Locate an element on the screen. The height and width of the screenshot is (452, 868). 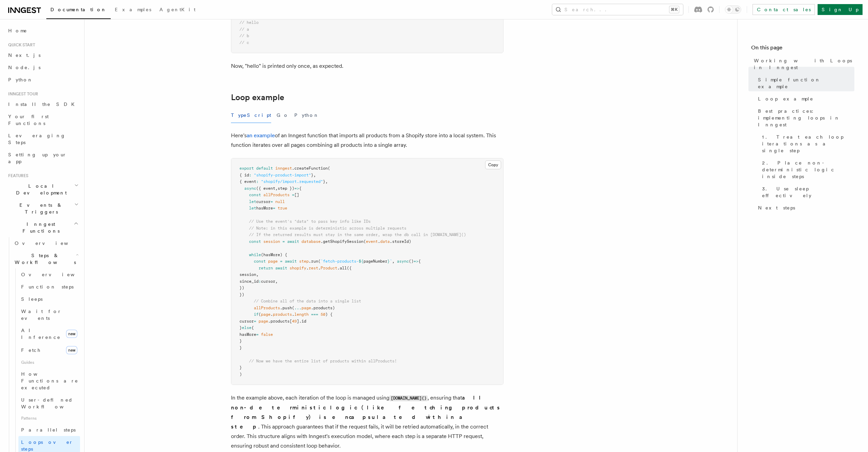
a: 3. Use sleep effectively is located at coordinates (806, 192).